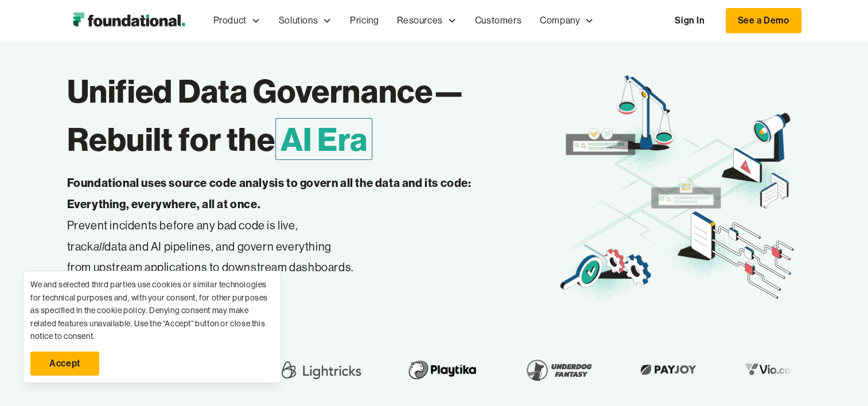 The image size is (868, 406). Describe the element at coordinates (288, 226) in the screenshot. I see `p: Prevent incidents before any bad code is live, track data and AI pipelines, and govern everything...` at that location.